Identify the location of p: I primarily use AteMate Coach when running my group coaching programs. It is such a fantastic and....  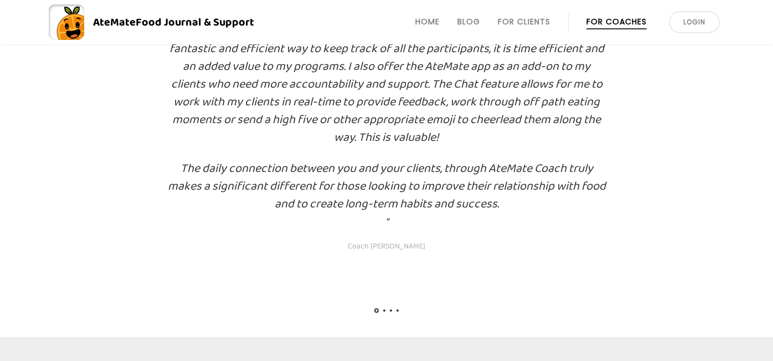
(387, 84).